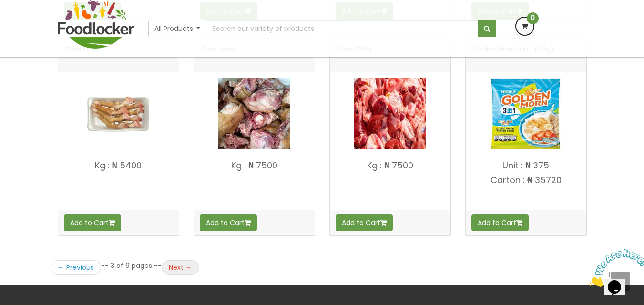 This screenshot has width=644, height=305. Describe the element at coordinates (177, 28) in the screenshot. I see `button: All Products` at that location.